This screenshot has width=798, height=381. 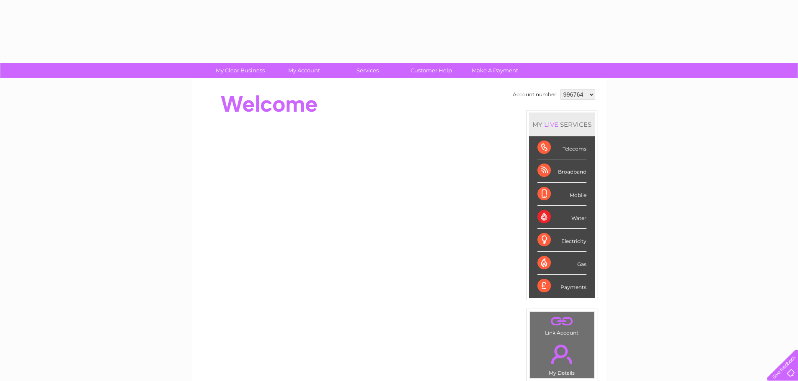 I want to click on div: Gas, so click(x=562, y=263).